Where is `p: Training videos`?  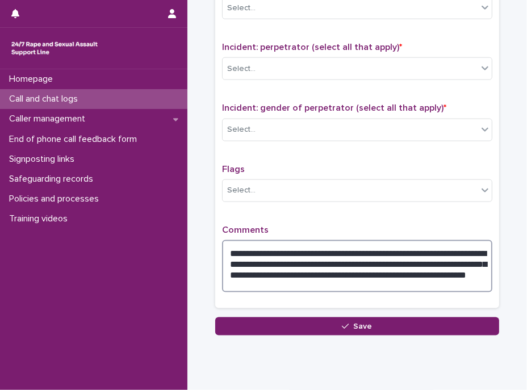 p: Training videos is located at coordinates (40, 219).